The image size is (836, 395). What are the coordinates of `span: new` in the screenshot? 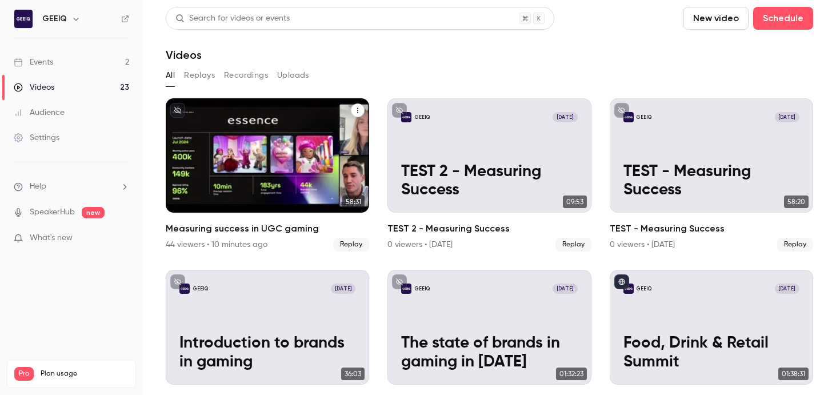 It's located at (93, 213).